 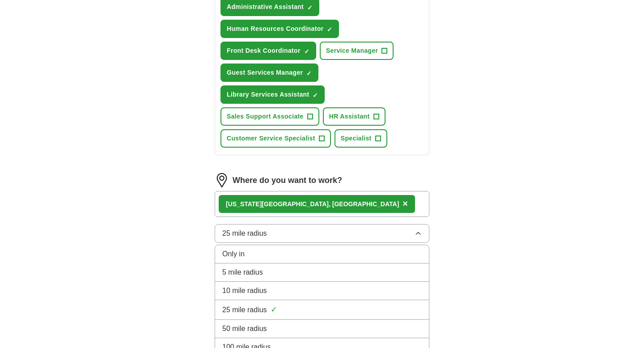 What do you see at coordinates (264, 51) in the screenshot?
I see `span: Front Desk Coordinator` at bounding box center [264, 51].